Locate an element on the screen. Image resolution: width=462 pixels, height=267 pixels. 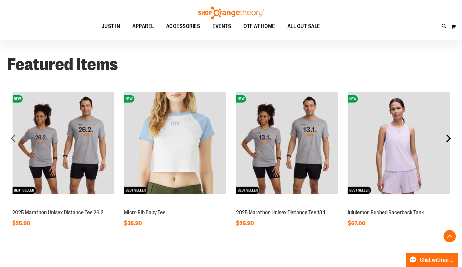
img: Micro Rib Baby Tee is located at coordinates (175, 143).